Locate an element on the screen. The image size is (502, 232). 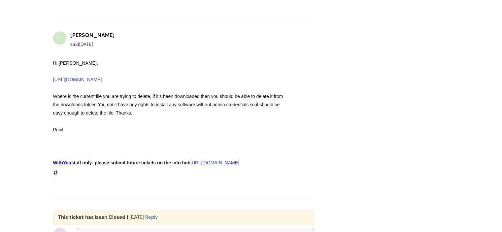
span: Wed, 13 Aug, 2025 at 3:10 PM is located at coordinates (137, 217).